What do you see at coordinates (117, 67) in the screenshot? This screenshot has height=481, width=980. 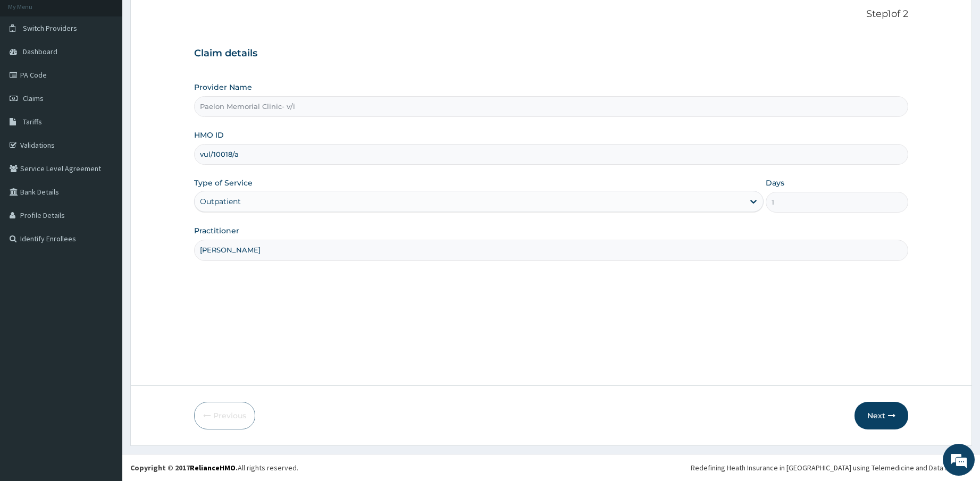 I see `div: Chat with us now` at bounding box center [117, 67].